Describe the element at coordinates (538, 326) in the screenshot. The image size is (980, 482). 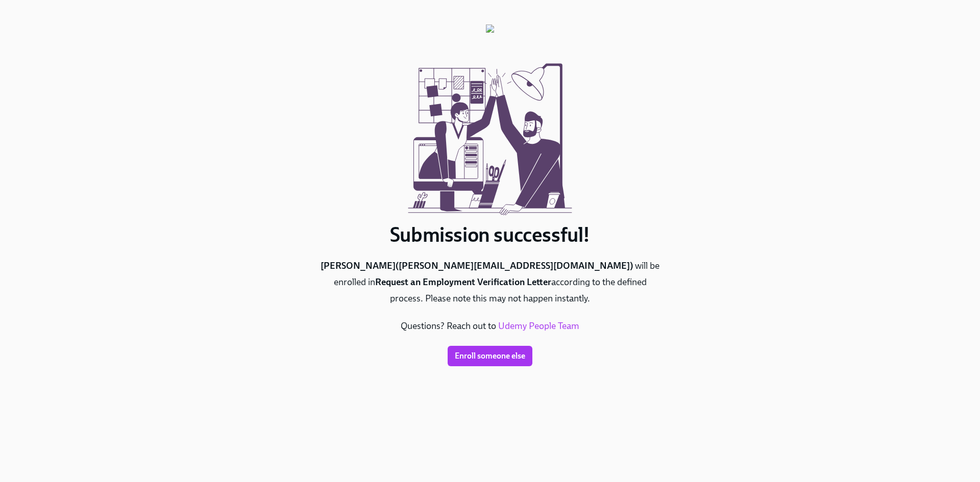
I see `a: Udemy People Team` at that location.